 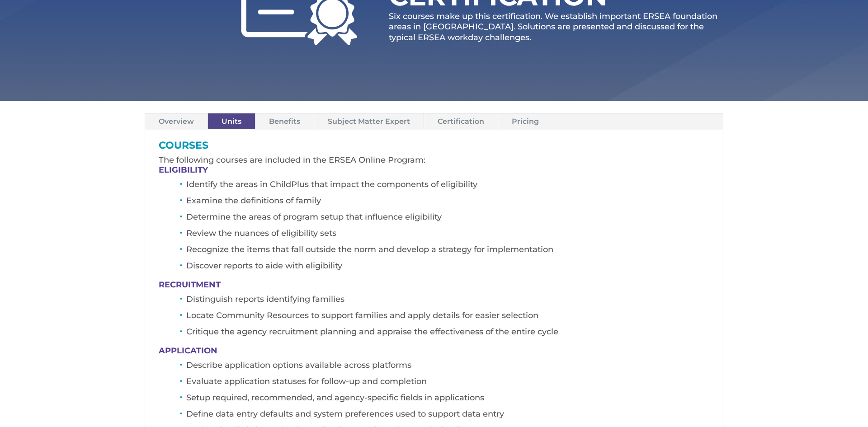 What do you see at coordinates (434, 148) in the screenshot?
I see `h3: COURSES` at bounding box center [434, 148].